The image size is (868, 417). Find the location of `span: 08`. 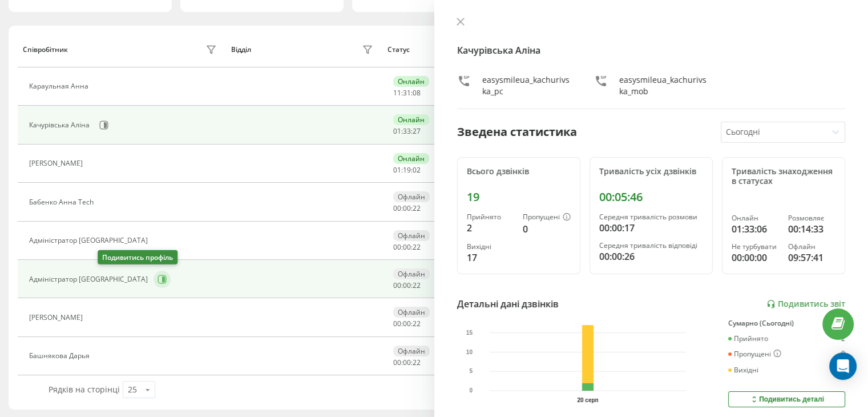

span: 08 is located at coordinates (417, 93).